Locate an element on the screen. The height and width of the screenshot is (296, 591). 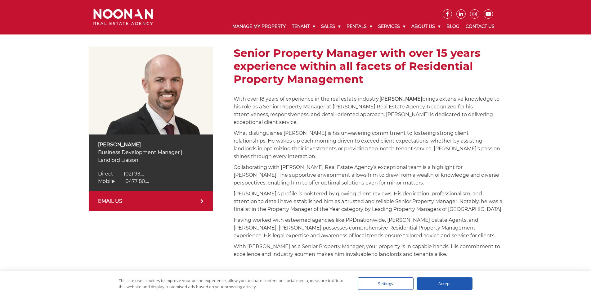
div: This site uses cookies to improve your online experience, allow you to share content on social me... is located at coordinates (232, 283).